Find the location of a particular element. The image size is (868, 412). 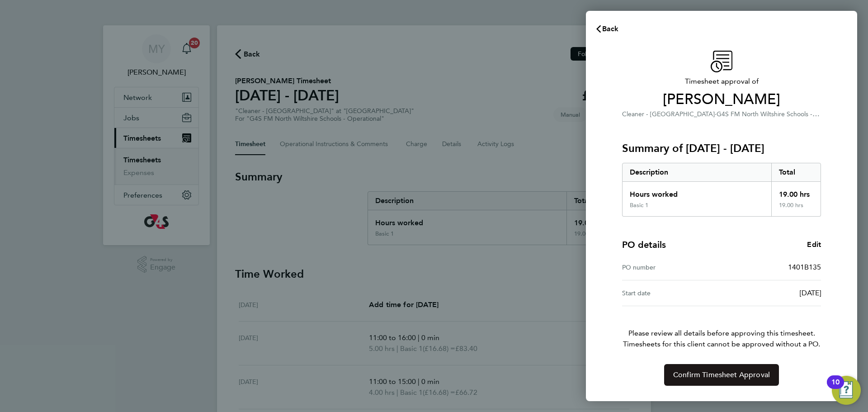

div: PO number is located at coordinates (672, 267).